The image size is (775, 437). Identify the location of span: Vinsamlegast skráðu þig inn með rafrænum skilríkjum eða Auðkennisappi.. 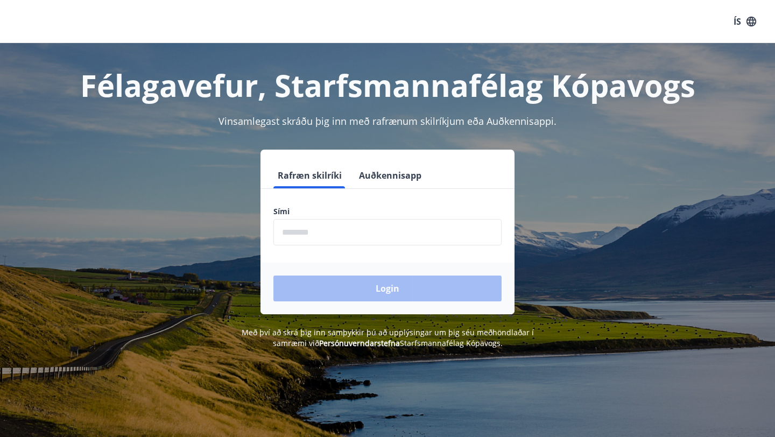
(388, 121).